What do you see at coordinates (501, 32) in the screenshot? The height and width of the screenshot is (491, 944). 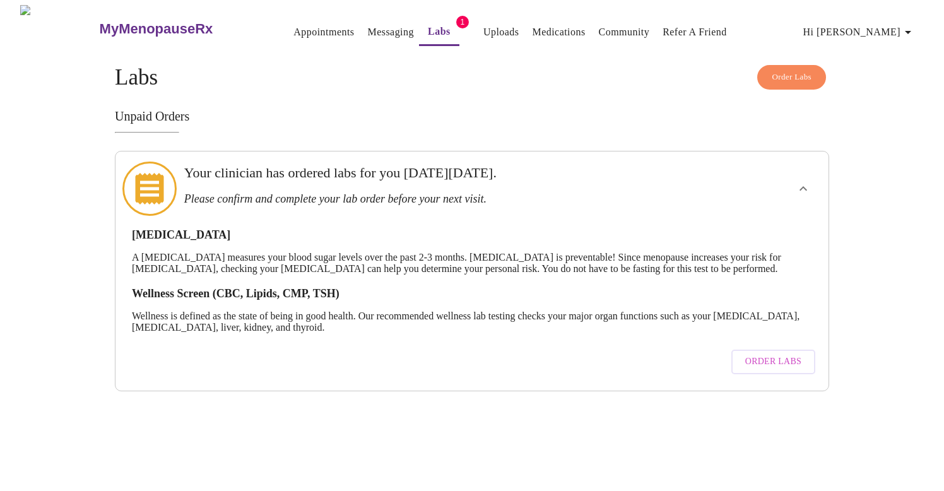 I see `a: Uploads` at bounding box center [501, 32].